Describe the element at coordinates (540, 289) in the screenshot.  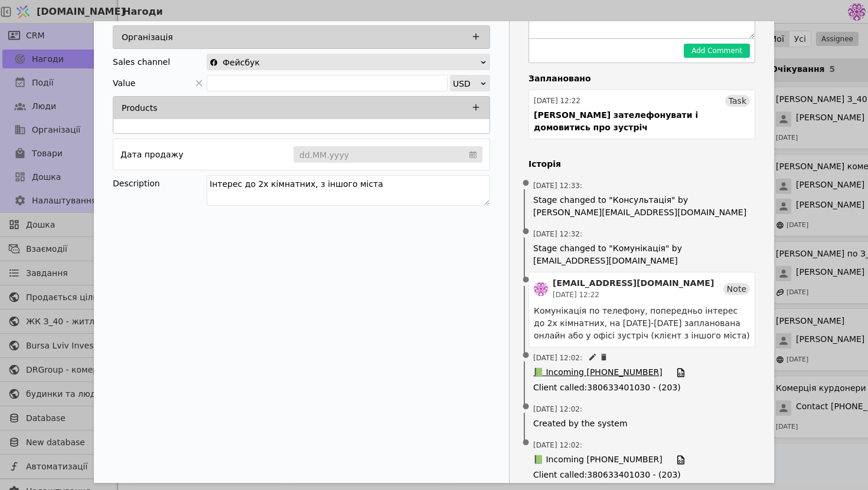
I see `img: de` at that location.